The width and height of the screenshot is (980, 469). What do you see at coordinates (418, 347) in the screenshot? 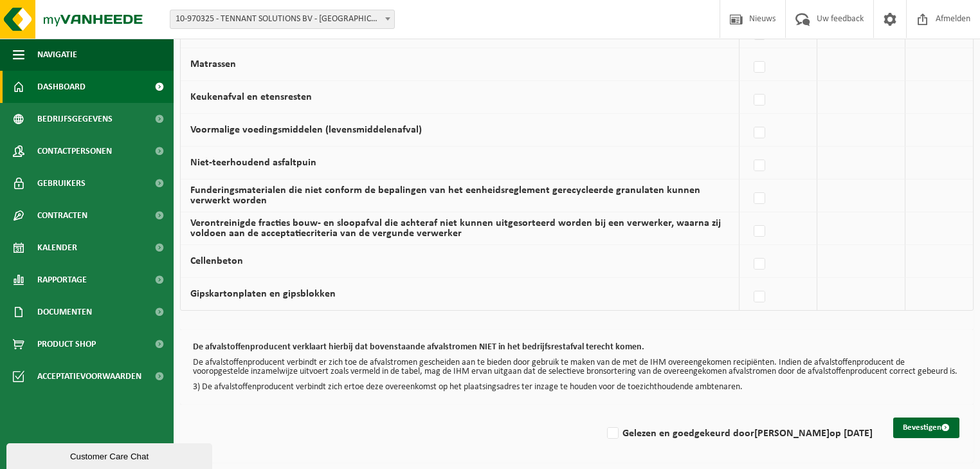
I see `b: De afvalstoffenproducent verklaart hierbij dat bovenstaande afvalstromen NIET in het bedrijfsrest...` at bounding box center [418, 347].